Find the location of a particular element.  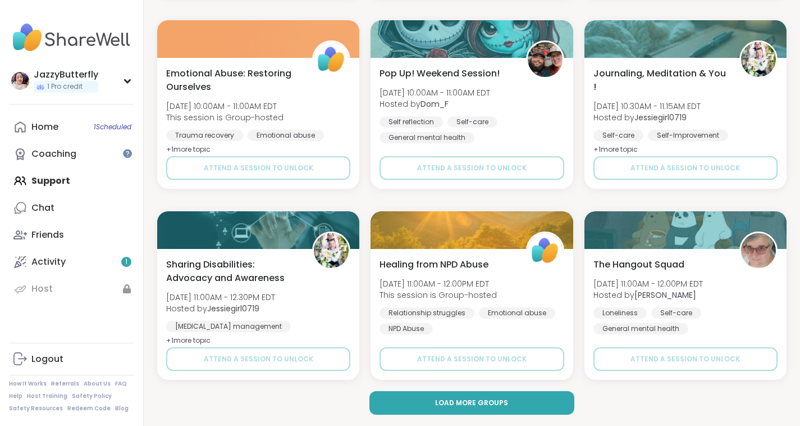

div: Friends is located at coordinates (48, 235).